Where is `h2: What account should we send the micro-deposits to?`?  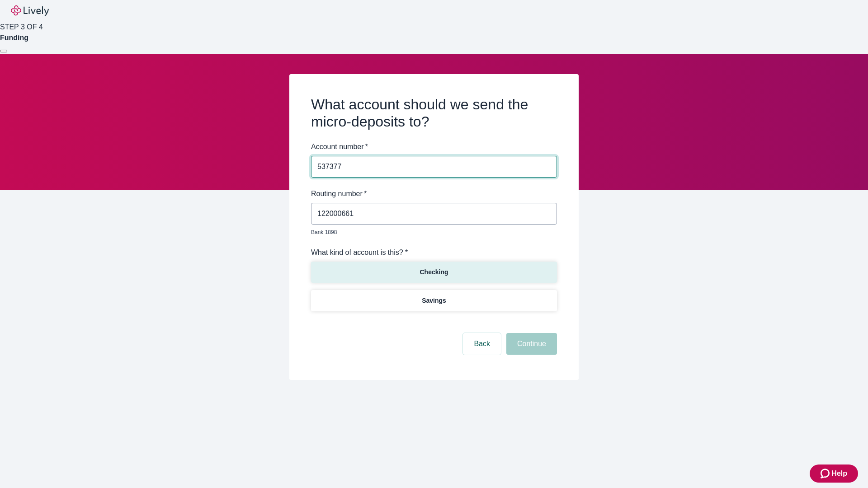 h2: What account should we send the micro-deposits to? is located at coordinates (434, 113).